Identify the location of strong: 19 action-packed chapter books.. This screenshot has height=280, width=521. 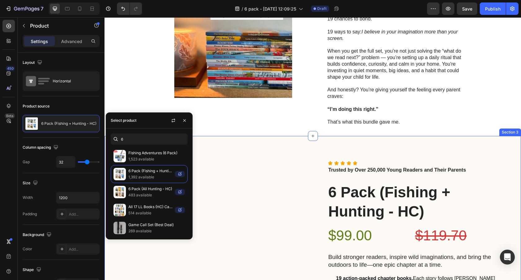
(270, 261).